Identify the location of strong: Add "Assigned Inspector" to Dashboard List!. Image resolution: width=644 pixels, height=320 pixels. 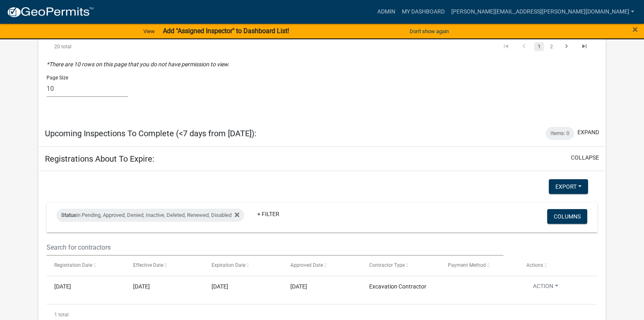
(226, 31).